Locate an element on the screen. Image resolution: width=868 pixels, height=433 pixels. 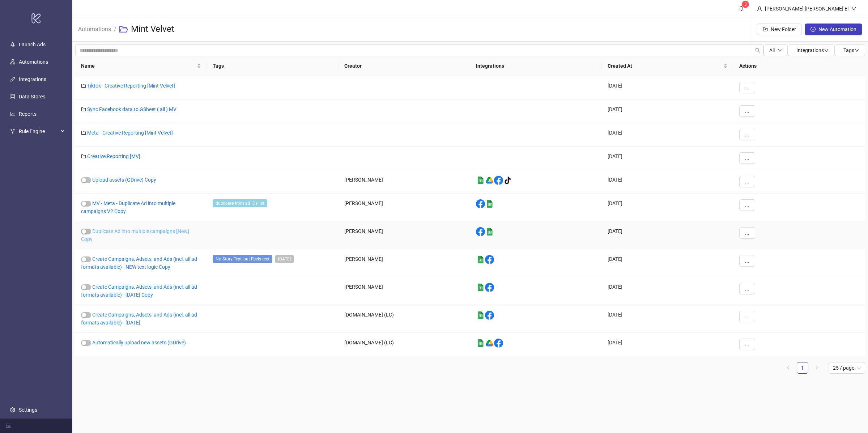
sup: 3 is located at coordinates (745, 5).